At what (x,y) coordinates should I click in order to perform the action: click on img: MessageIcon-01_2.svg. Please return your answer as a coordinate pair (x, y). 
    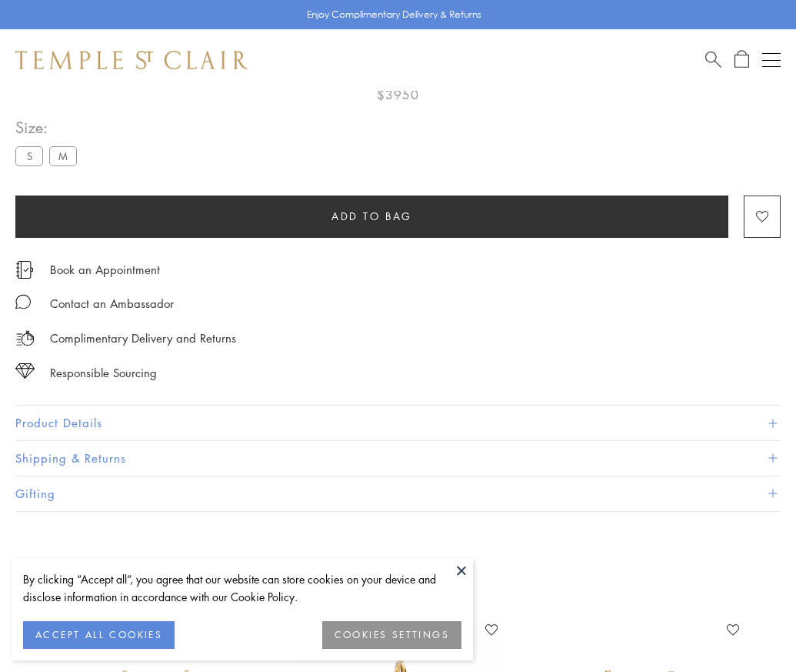
    Looking at the image, I should click on (23, 301).